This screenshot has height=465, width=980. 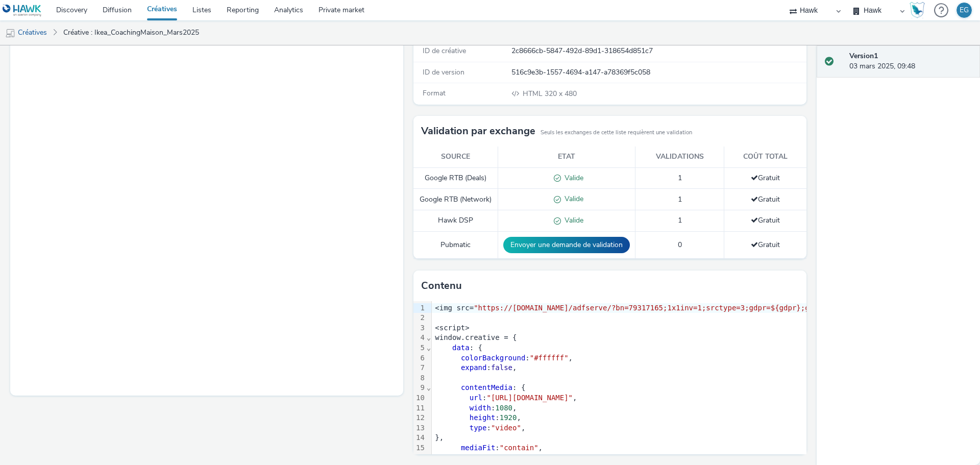 What do you see at coordinates (659, 73) in the screenshot?
I see `div: 516c9e3b-1557-4694-a147-a78369f5c058` at bounding box center [659, 73].